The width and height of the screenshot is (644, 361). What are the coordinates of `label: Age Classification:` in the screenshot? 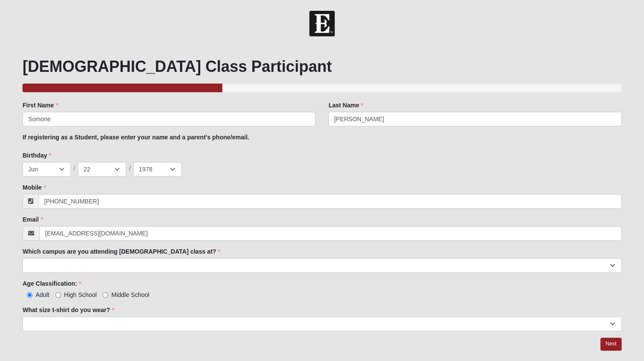 It's located at (52, 284).